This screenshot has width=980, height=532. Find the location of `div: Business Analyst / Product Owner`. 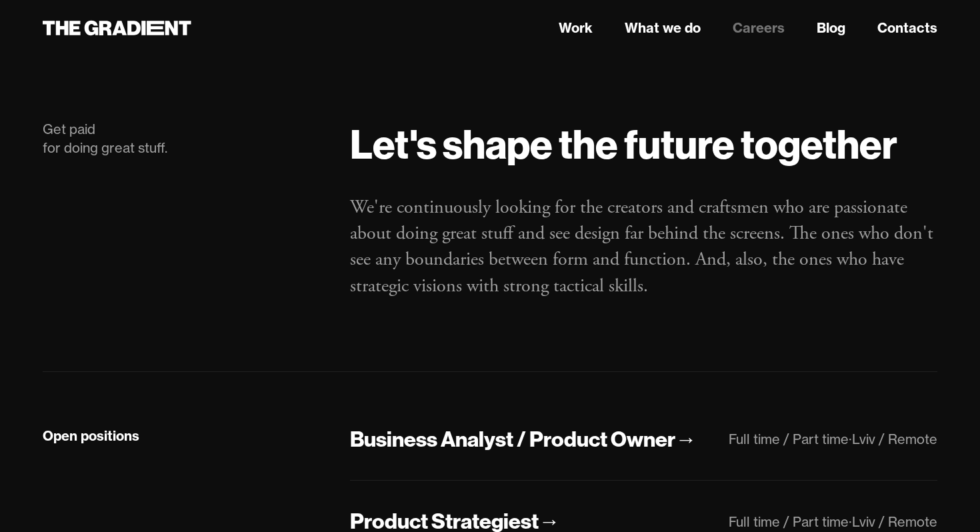

div: Business Analyst / Product Owner is located at coordinates (512, 439).